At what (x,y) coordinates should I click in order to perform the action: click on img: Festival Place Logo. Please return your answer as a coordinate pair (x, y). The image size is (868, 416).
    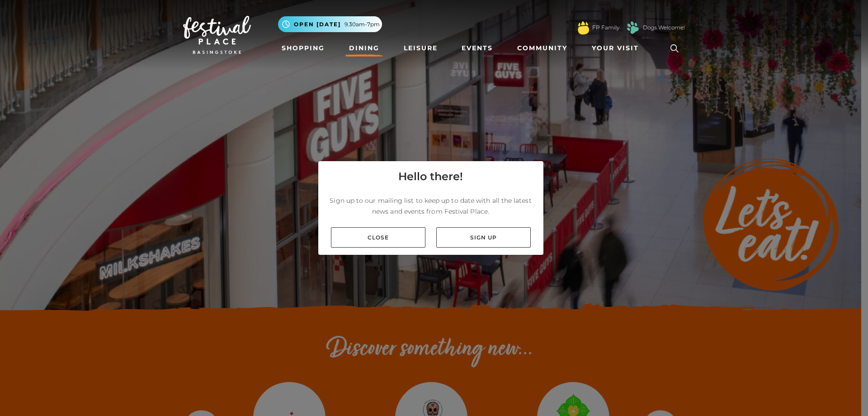
    Looking at the image, I should click on (217, 35).